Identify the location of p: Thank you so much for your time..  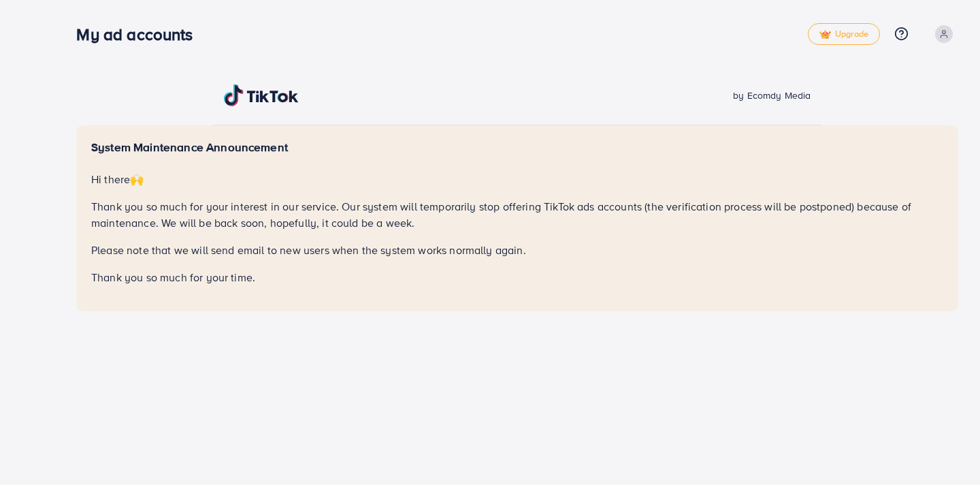
(517, 277).